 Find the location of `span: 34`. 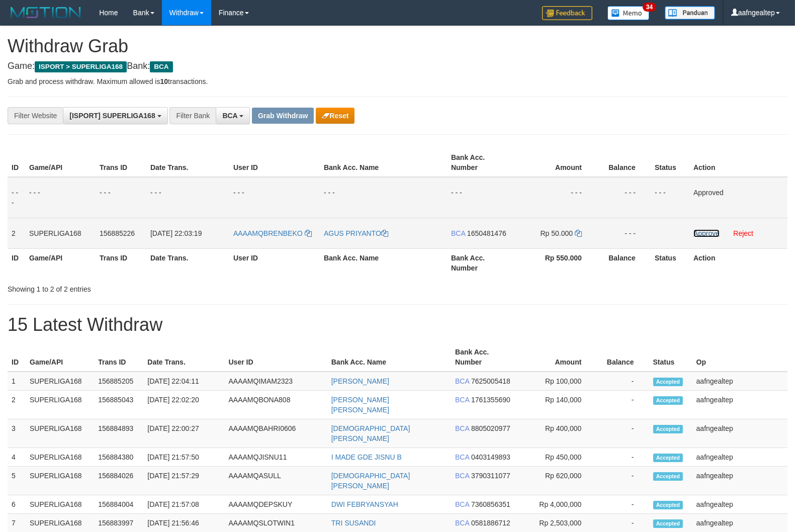

span: 34 is located at coordinates (649, 7).